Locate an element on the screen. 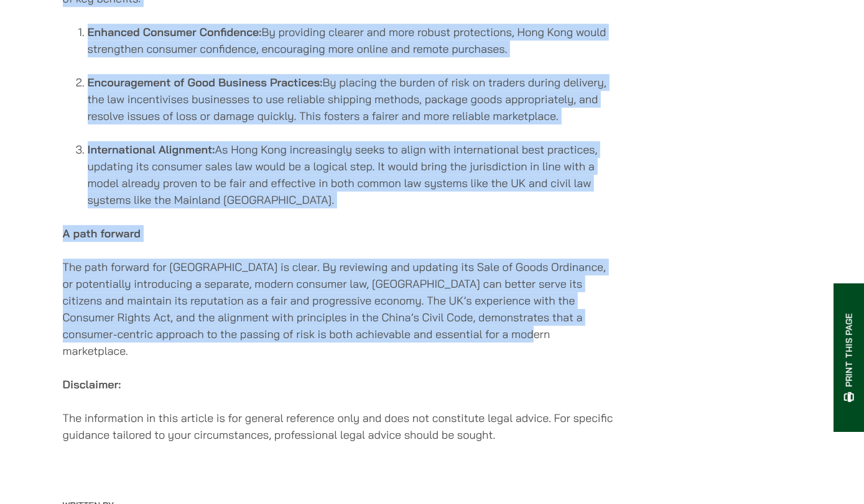 This screenshot has width=864, height=504. strong: Encouragement of Good Business Practices: is located at coordinates (205, 82).